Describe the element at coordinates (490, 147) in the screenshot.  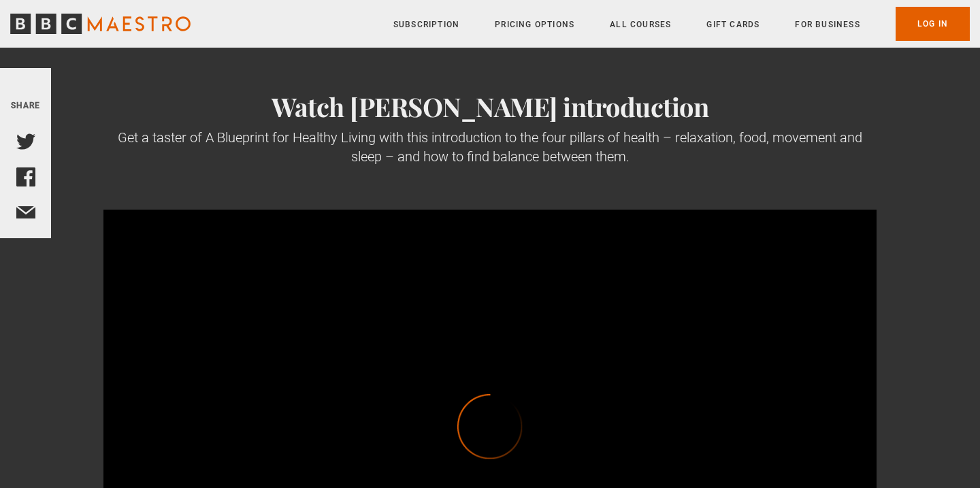
I see `div: Get a taster of A Blueprint for Healthy Living with this introduction to the four pillars of heal...` at that location.